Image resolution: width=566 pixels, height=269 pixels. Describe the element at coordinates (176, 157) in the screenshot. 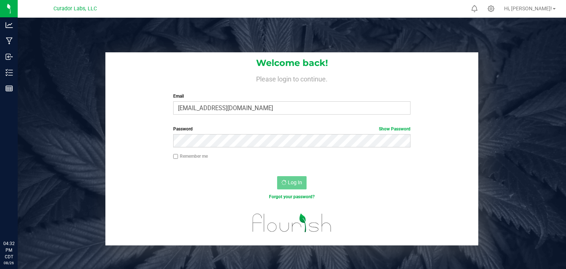

I see `input: Remember me` at that location.